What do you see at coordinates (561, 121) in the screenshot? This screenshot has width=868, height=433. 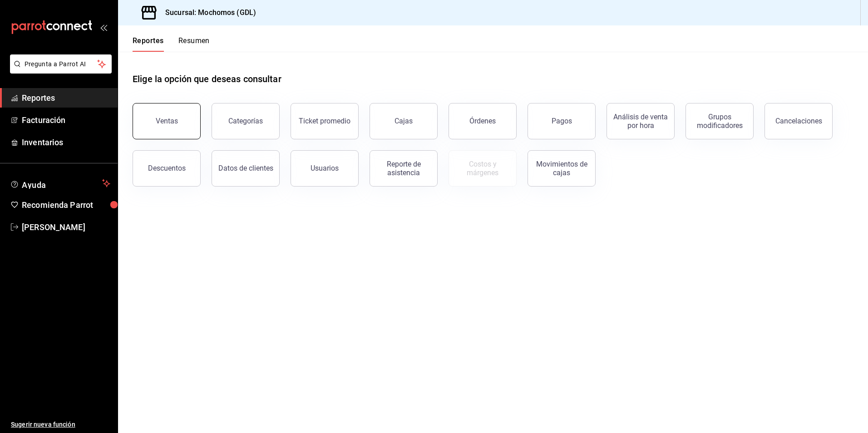 I see `button: Pagos` at bounding box center [561, 121].